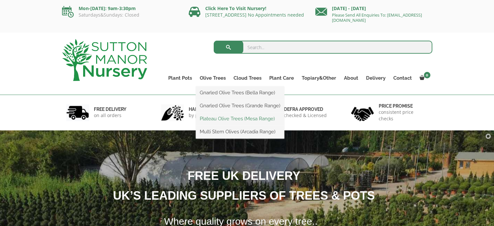 The width and height of the screenshot is (494, 226). I want to click on a: Gnarled Olive Trees (Bella Range), so click(240, 93).